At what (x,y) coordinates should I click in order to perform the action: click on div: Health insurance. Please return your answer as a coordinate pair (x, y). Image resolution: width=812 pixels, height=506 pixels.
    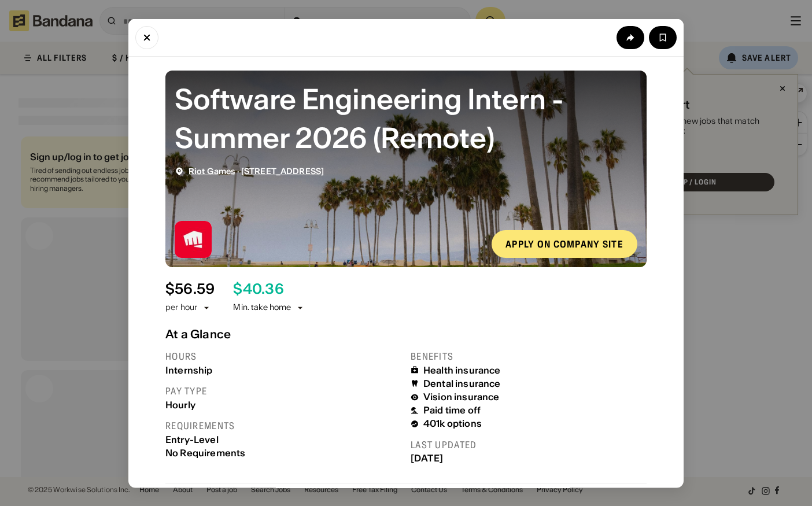
    Looking at the image, I should click on (463, 370).